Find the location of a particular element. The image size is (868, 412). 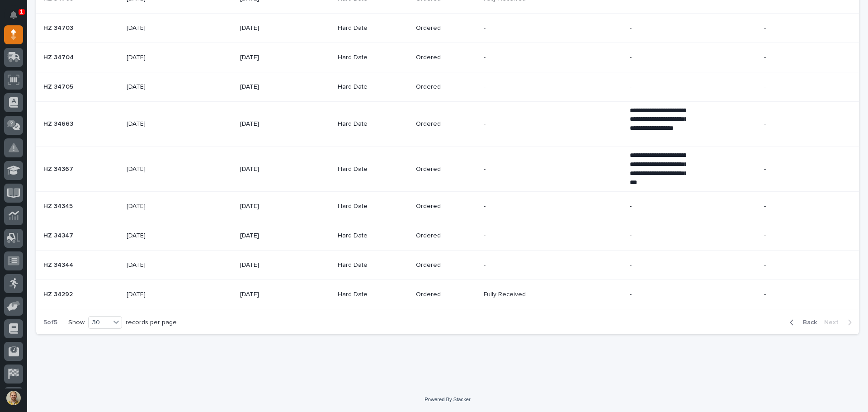

p: HZ 34347 is located at coordinates (59, 235).